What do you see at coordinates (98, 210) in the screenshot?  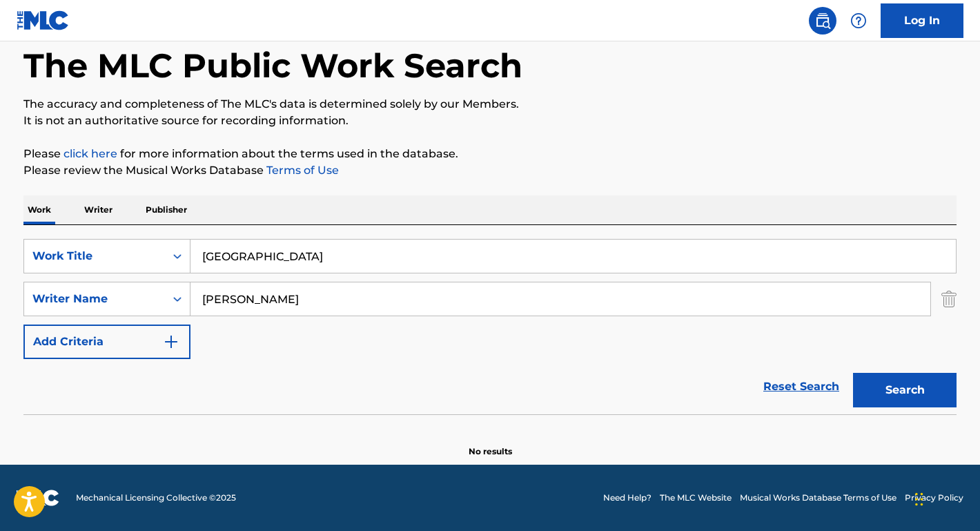 I see `p: Writer` at bounding box center [98, 210].